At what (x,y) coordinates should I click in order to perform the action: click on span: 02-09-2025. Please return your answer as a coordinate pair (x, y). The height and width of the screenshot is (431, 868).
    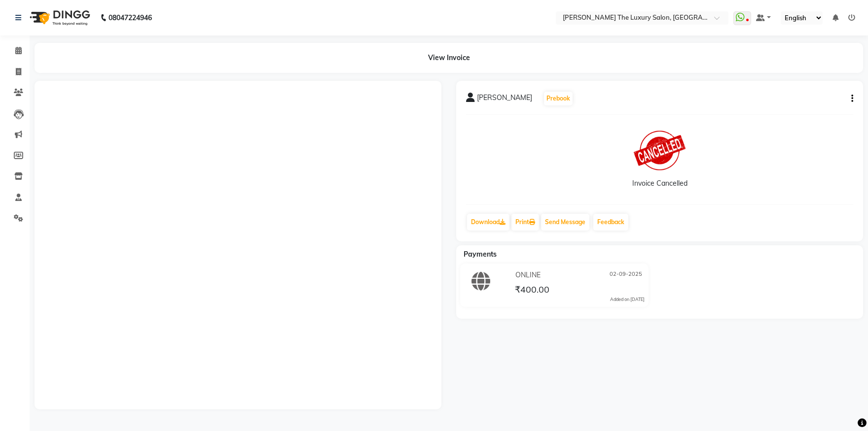
    Looking at the image, I should click on (626, 275).